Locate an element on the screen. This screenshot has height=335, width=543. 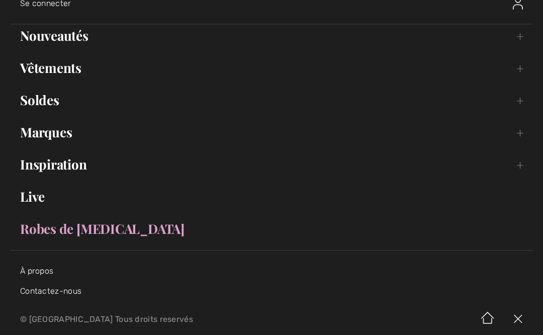
a: À propos is located at coordinates (37, 271).